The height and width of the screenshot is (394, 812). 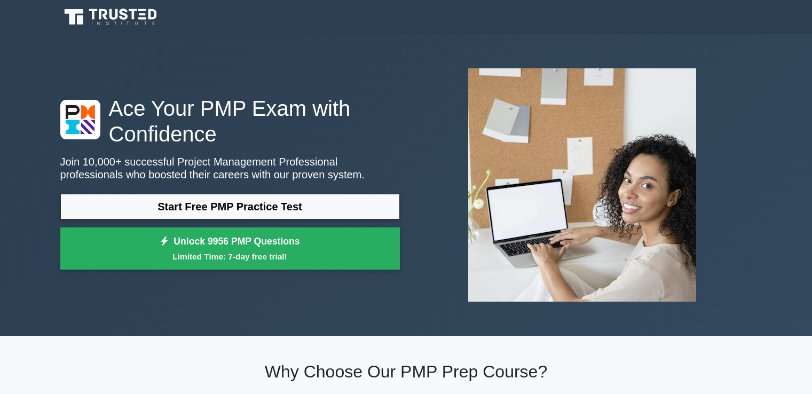 What do you see at coordinates (230, 168) in the screenshot?
I see `p: Join 10,000+ successful Project Management Professional professionals who boosted their careers w...` at bounding box center [230, 168].